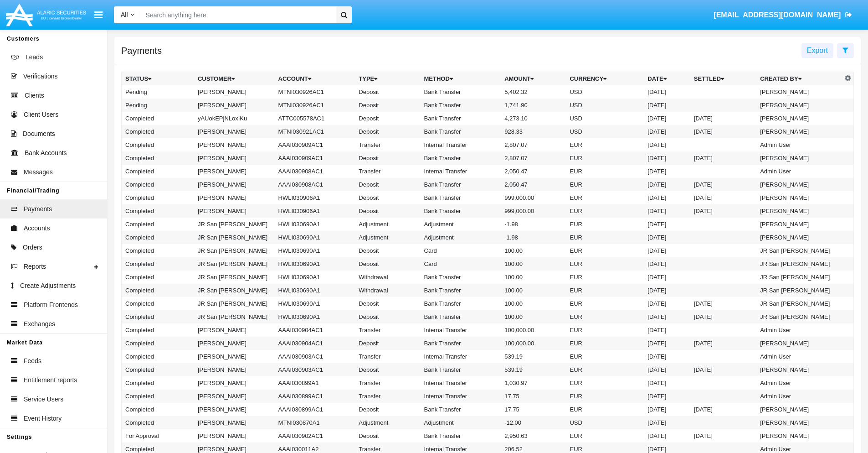 The height and width of the screenshot is (453, 868). What do you see at coordinates (315, 131) in the screenshot?
I see `td: MTNI030921AC1` at bounding box center [315, 131].